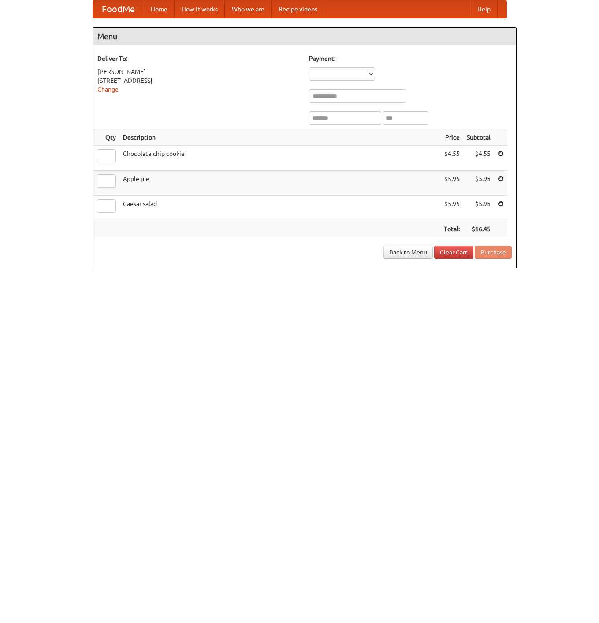  I want to click on a: FoodMe, so click(118, 9).